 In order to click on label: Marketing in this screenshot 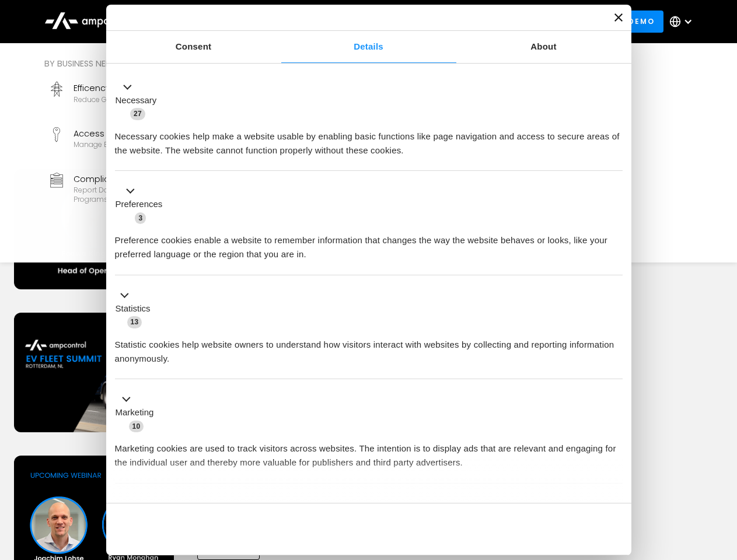, I will do `click(134, 413)`.